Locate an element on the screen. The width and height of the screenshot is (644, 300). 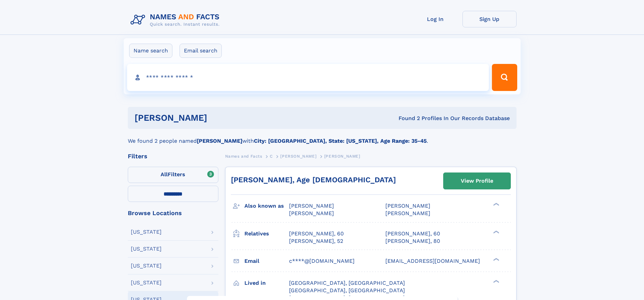
div: Filters is located at coordinates (173, 157).